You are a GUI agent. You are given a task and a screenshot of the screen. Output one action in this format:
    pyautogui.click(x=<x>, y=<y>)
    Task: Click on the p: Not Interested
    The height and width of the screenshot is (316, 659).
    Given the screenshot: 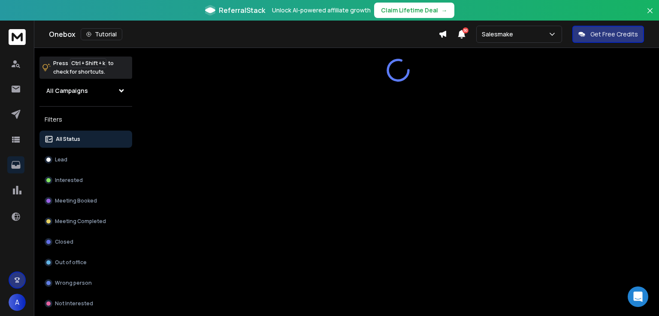 What is the action you would take?
    pyautogui.click(x=74, y=304)
    